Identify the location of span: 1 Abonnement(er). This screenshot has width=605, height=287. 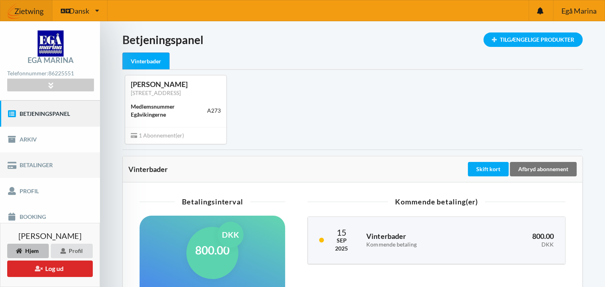
(157, 135).